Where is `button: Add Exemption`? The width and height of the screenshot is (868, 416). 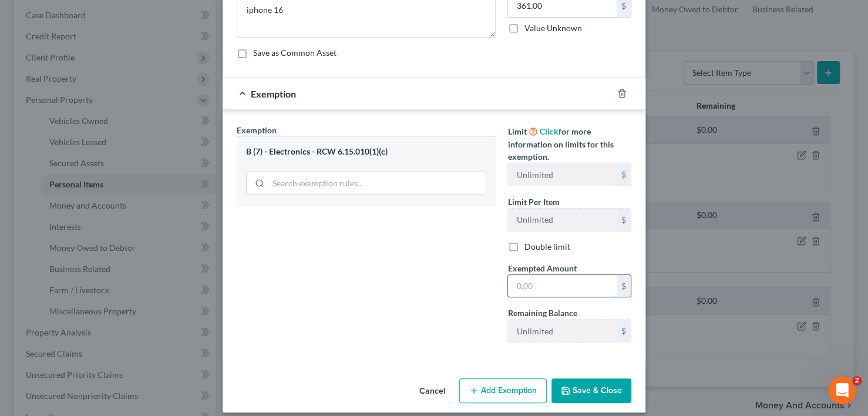
button: Add Exemption is located at coordinates (502, 390).